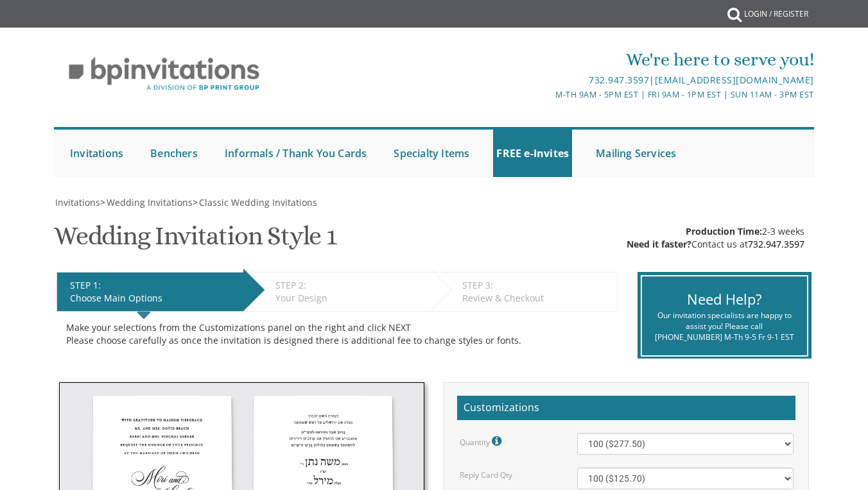 The image size is (868, 490). Describe the element at coordinates (532, 153) in the screenshot. I see `a: FREE e-Invites` at that location.